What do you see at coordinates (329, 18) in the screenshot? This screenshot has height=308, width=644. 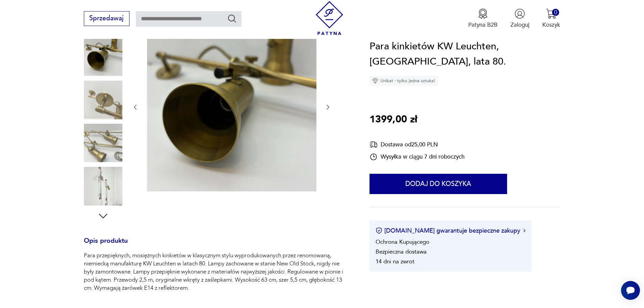 I see `img: Patyna - sklep z meblami i dekoracjami vintage` at bounding box center [329, 18].